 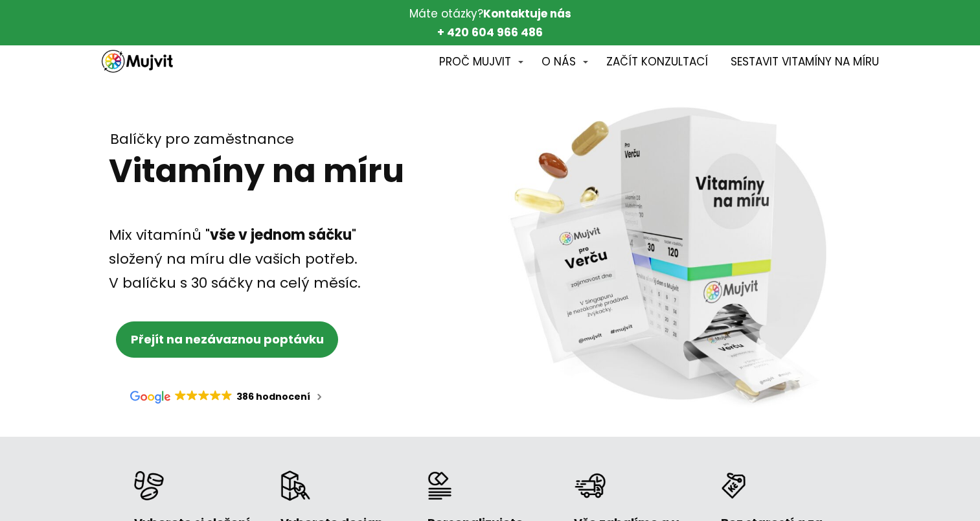 What do you see at coordinates (227, 397) in the screenshot?
I see `a: Google GoogleGoogleGoogleGoogleGoogle 386 hodnocení` at bounding box center [227, 397].